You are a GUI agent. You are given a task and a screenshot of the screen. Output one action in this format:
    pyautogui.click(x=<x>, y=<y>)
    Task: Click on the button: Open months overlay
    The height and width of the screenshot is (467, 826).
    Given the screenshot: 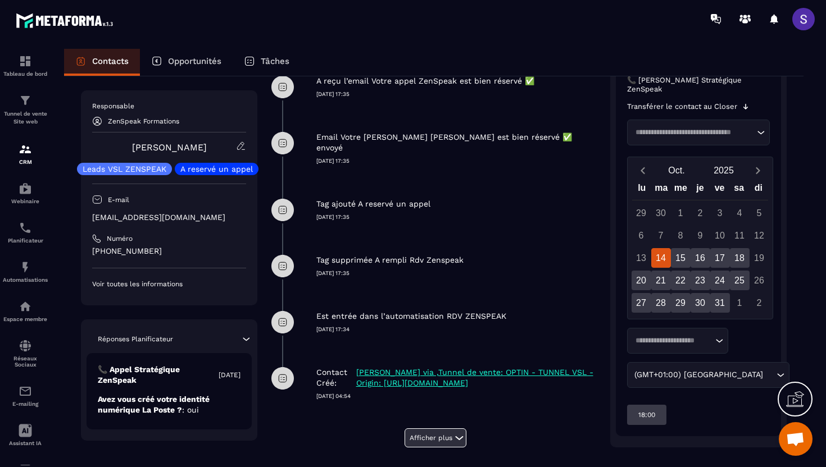 What is the action you would take?
    pyautogui.click(x=676, y=170)
    